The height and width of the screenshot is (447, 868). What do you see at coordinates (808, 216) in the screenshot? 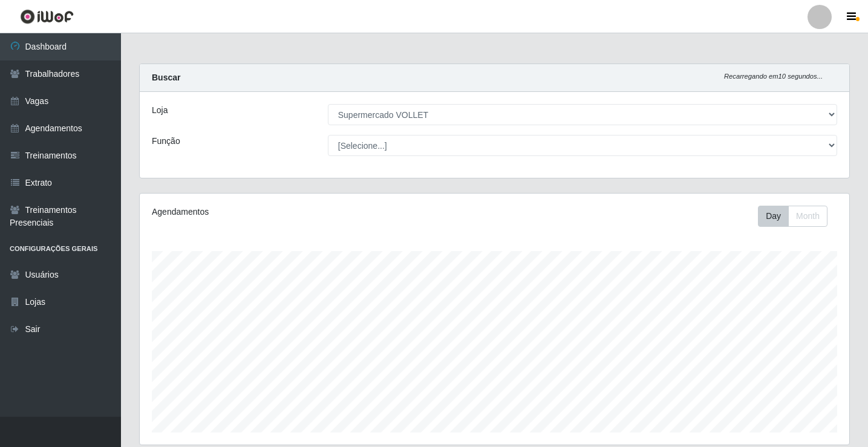
I see `button: Month` at bounding box center [808, 216].